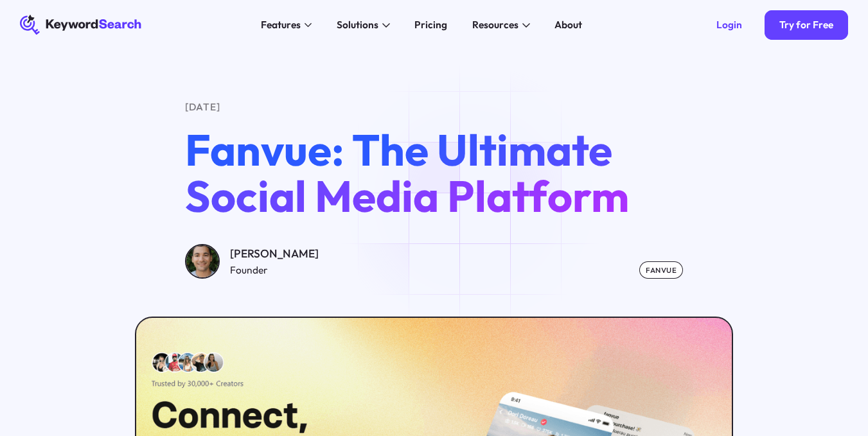 The width and height of the screenshot is (868, 436). I want to click on div: Features, so click(281, 24).